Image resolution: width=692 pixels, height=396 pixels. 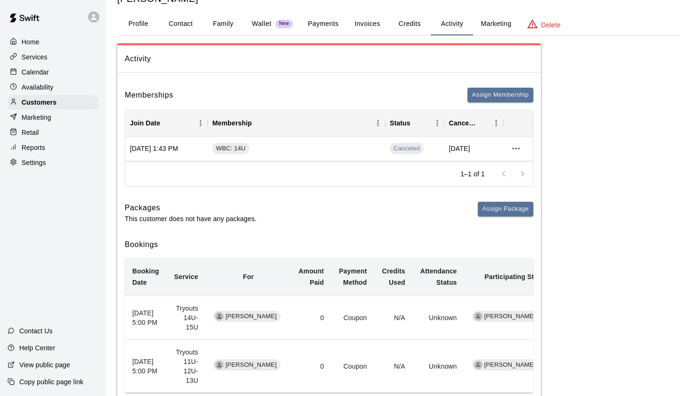 What do you see at coordinates (53, 147) in the screenshot?
I see `div: Reports` at bounding box center [53, 147].